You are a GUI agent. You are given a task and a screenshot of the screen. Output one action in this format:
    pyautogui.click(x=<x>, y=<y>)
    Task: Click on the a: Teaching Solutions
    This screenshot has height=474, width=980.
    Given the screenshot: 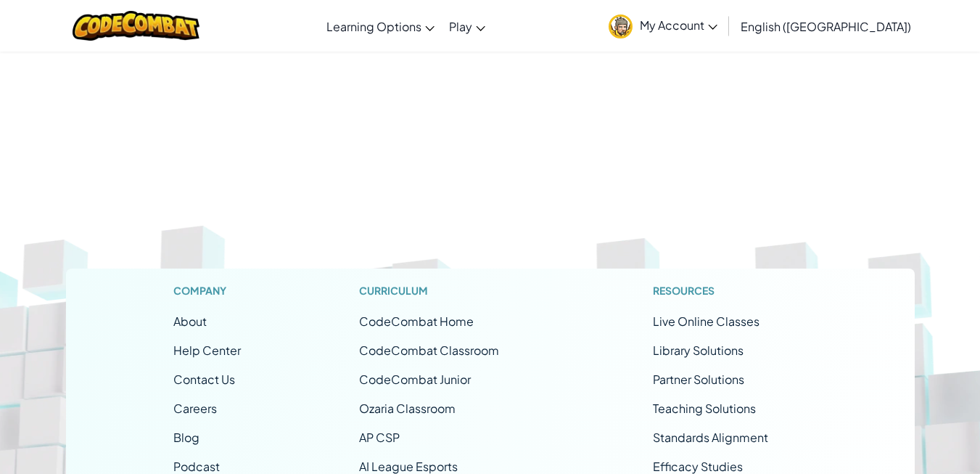 What is the action you would take?
    pyautogui.click(x=704, y=407)
    